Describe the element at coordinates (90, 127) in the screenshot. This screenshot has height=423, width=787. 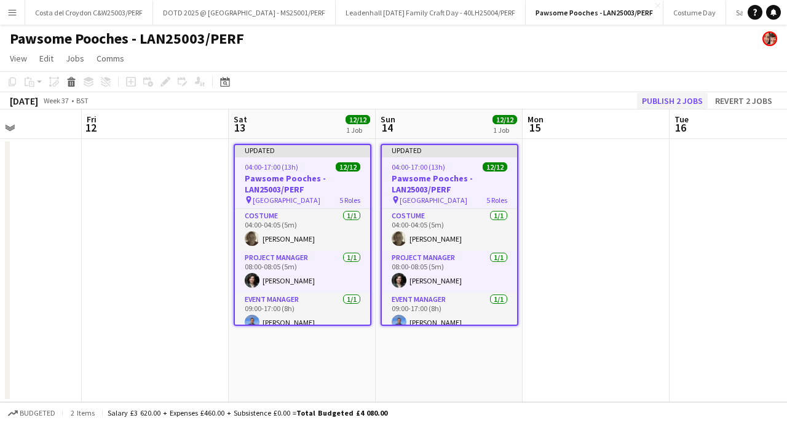
I see `span: 12` at that location.